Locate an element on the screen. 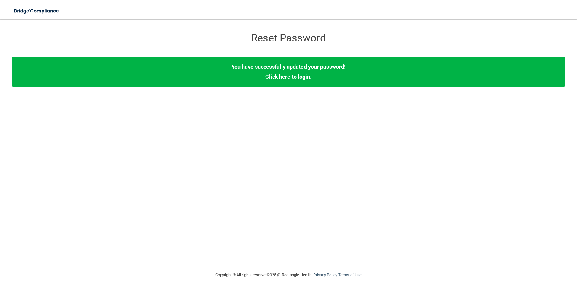 Image resolution: width=577 pixels, height=291 pixels. img: bridge_compliance_login_screen.278c3ca4.svg is located at coordinates (37, 11).